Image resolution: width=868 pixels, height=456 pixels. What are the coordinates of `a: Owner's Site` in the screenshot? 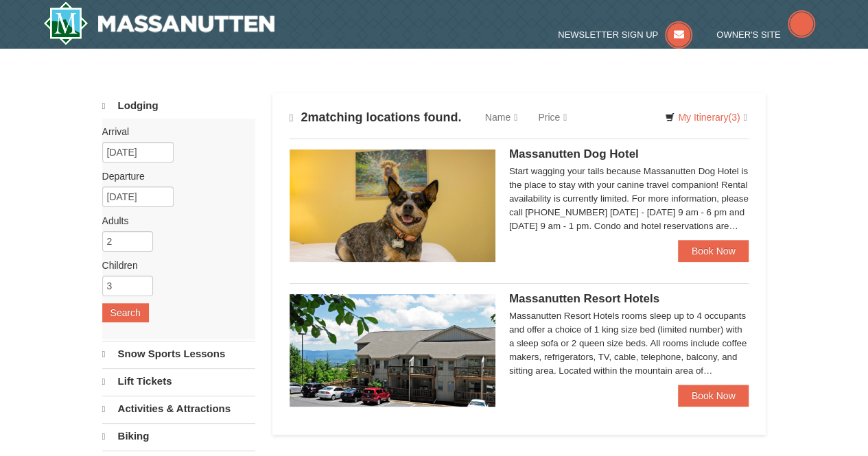 It's located at (766, 34).